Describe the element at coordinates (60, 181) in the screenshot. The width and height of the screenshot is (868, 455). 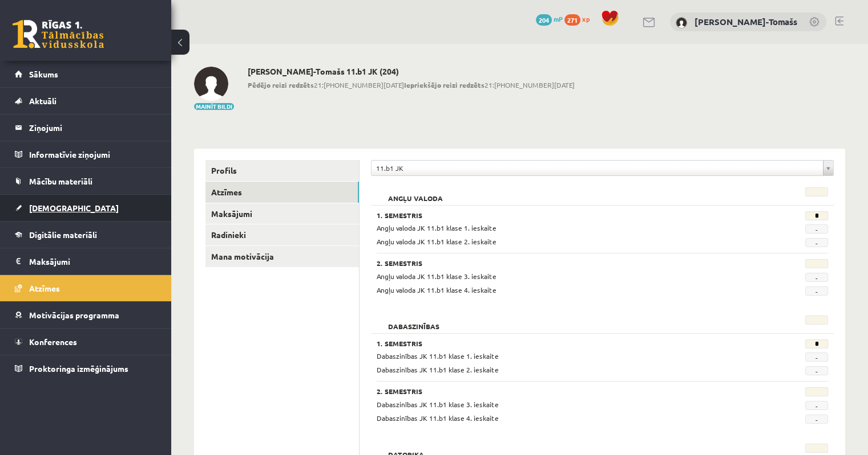
I see `span: Mācību materiāli` at that location.